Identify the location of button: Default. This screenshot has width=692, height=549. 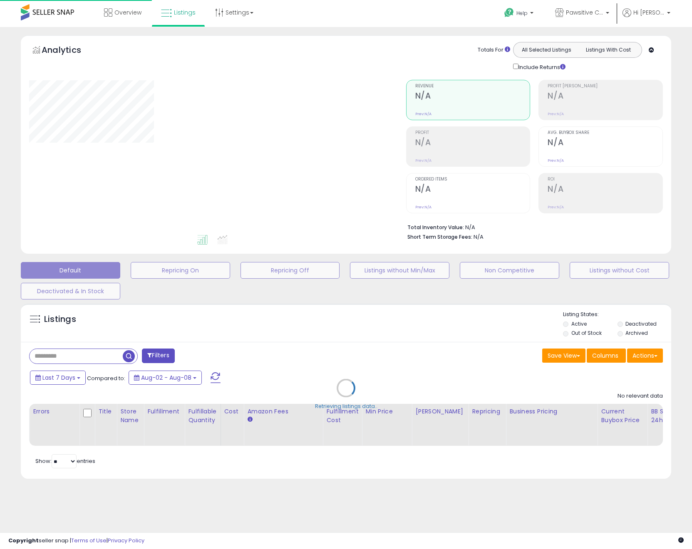
(70, 270).